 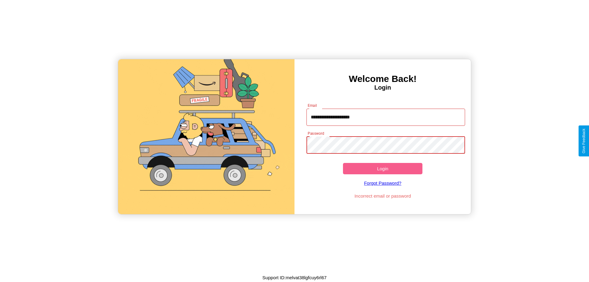 I want to click on button: Login, so click(x=383, y=169).